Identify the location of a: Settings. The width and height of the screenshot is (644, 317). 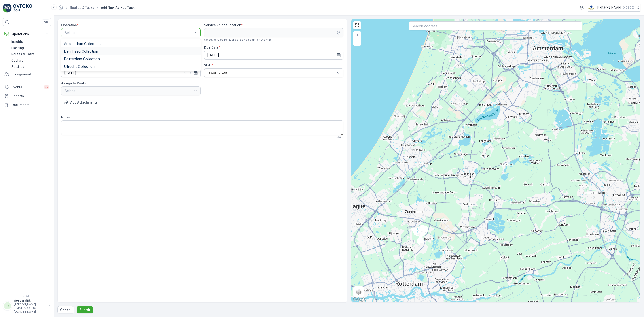
(30, 67).